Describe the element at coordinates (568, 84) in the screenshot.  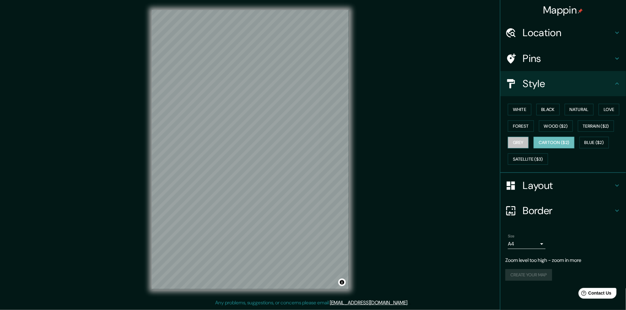
I see `h4: Style` at that location.